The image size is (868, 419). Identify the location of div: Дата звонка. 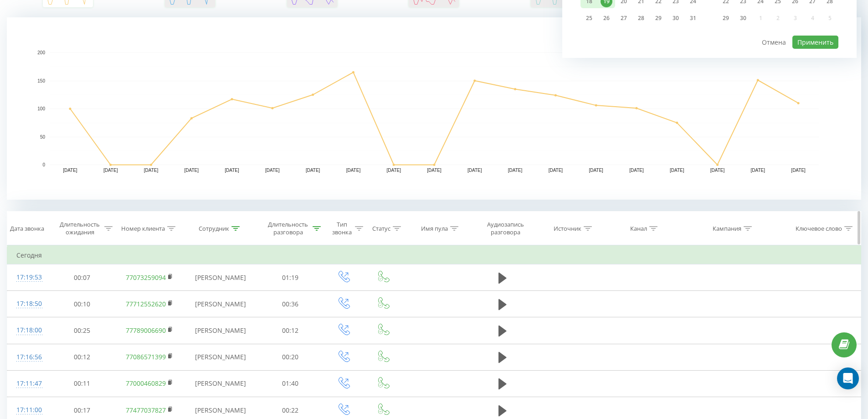
(27, 228).